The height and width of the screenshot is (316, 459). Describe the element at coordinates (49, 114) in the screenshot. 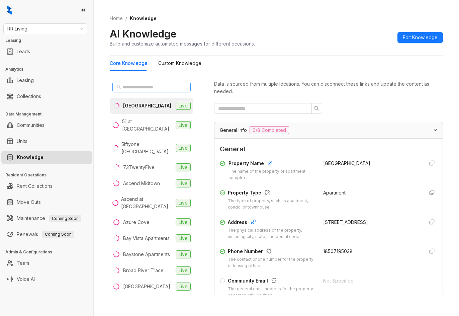

I see `h3: Data Management` at that location.